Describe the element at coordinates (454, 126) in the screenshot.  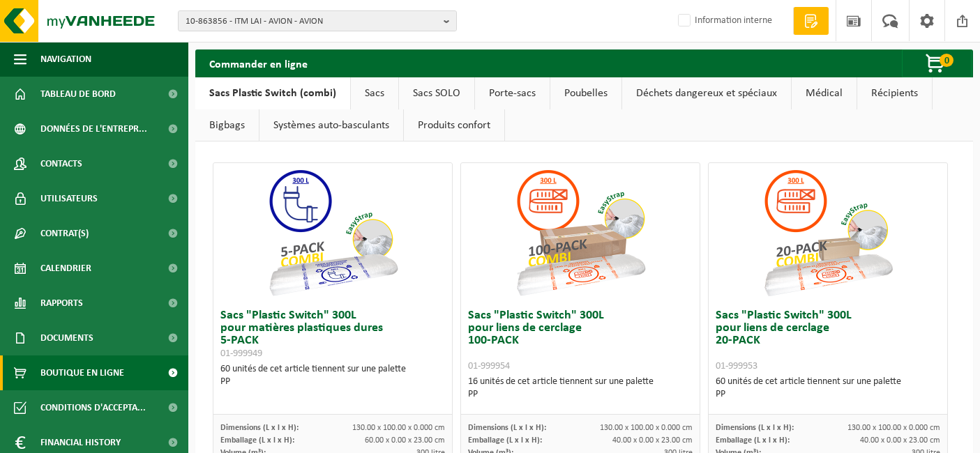
I see `a: Produits confort` at that location.